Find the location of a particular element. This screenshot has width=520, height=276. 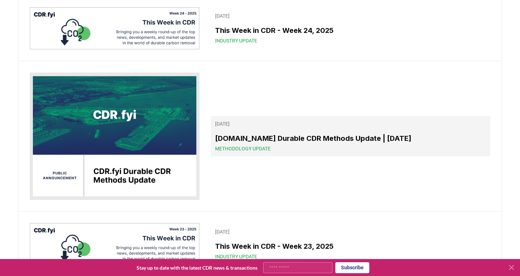

span: Methodology Update is located at coordinates (243, 149).